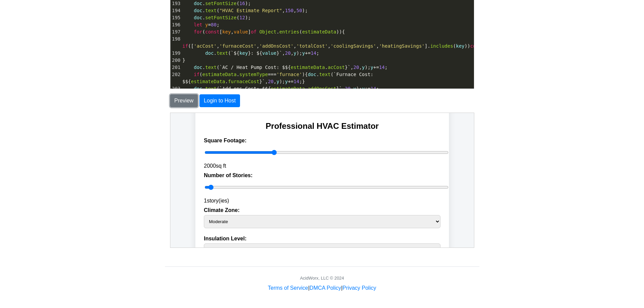  Describe the element at coordinates (198, 32) in the screenshot. I see `span: for` at that location.